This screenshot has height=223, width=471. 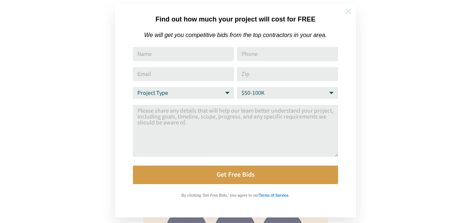 I want to click on strong: Terms of Service, so click(x=274, y=195).